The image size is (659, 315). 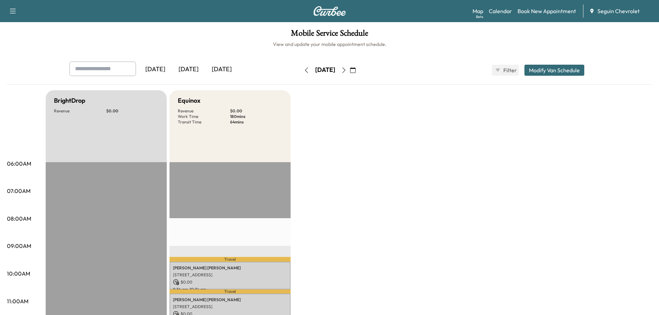 I want to click on p: 9:34 am - 10:34 am, so click(x=230, y=289).